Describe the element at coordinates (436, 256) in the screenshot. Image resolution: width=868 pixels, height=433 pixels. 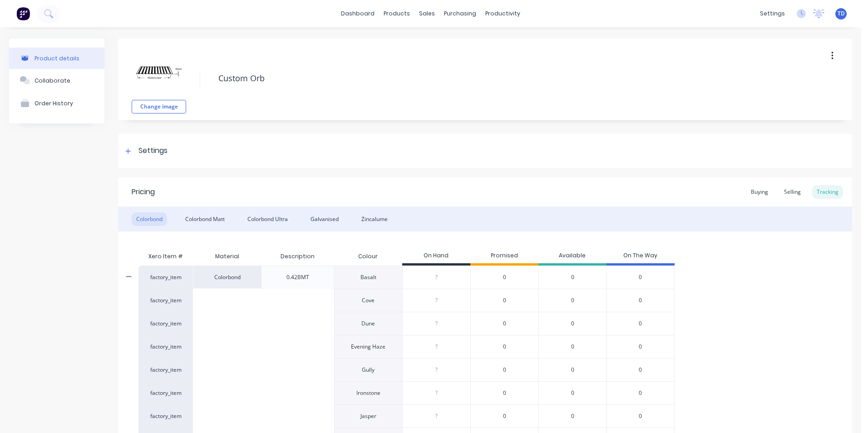
I see `div: On Hand` at that location.